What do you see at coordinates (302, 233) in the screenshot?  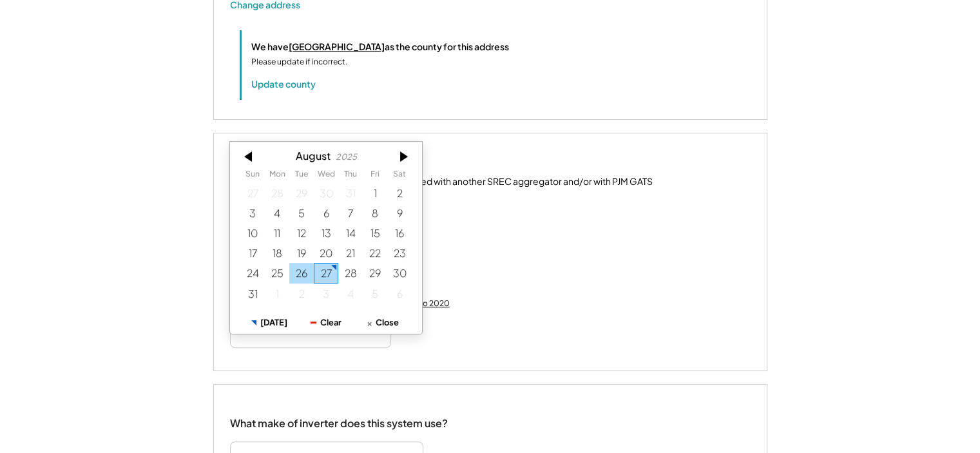 I see `div: 8/12/2025` at bounding box center [302, 233].